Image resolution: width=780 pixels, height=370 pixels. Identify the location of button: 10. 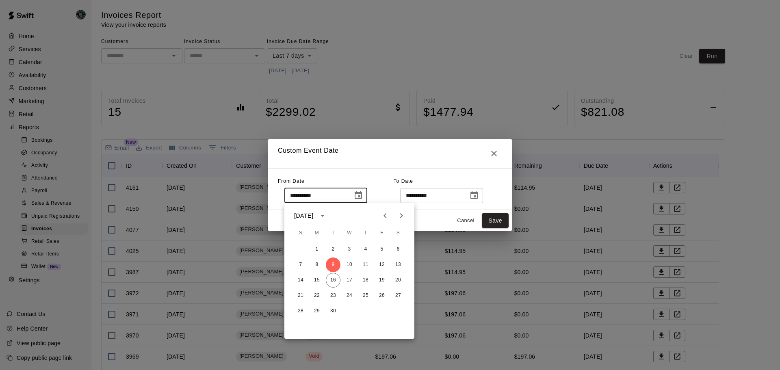
(349, 265).